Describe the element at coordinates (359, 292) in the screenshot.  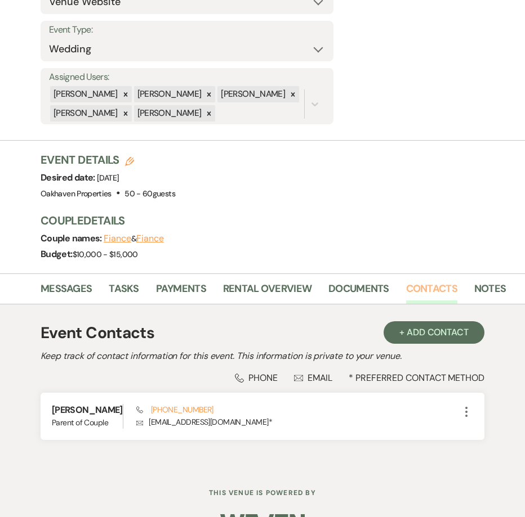
I see `a: Documents` at that location.